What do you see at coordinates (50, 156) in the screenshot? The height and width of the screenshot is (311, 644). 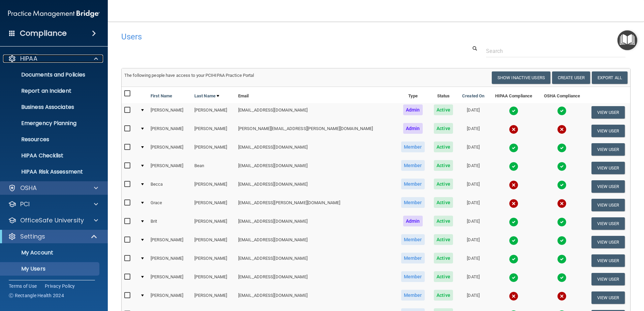 I see `p: HIPAA Checklist` at bounding box center [50, 156].